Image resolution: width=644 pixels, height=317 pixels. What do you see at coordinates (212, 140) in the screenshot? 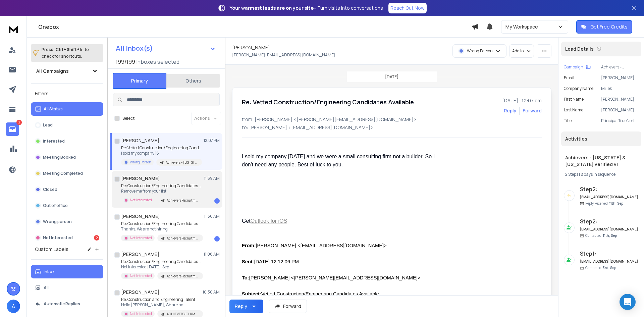
I see `p: 12:07 PM` at bounding box center [212, 140].